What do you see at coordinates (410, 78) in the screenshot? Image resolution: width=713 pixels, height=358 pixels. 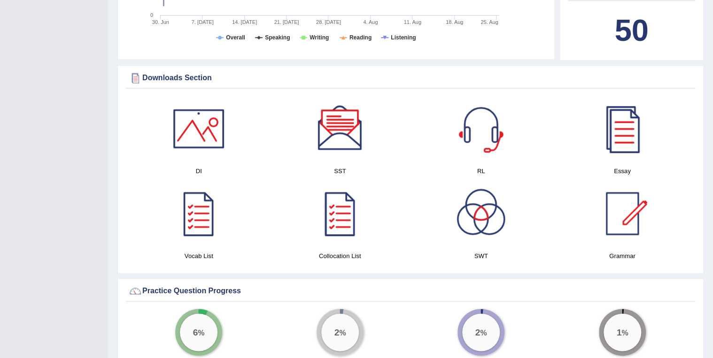 I see `div: Downloads Section` at bounding box center [410, 78].